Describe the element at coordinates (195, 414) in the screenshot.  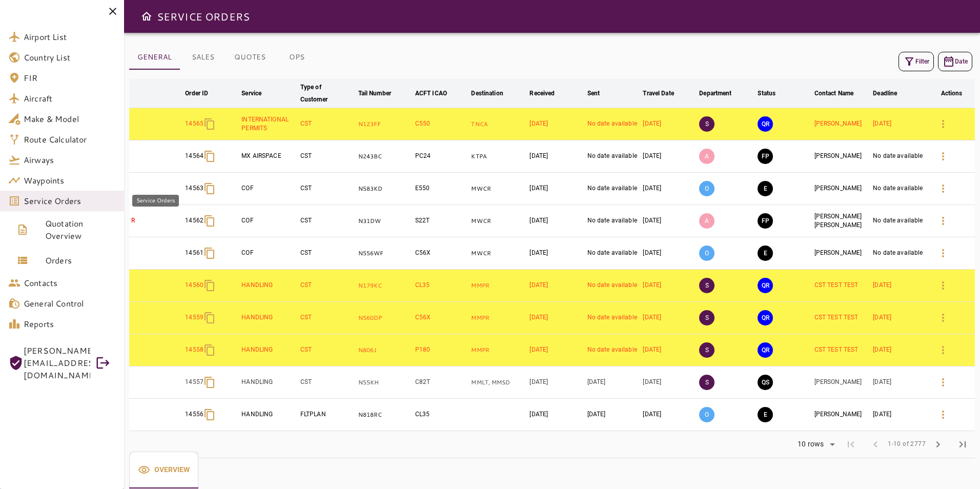
I see `p: 14556` at that location.